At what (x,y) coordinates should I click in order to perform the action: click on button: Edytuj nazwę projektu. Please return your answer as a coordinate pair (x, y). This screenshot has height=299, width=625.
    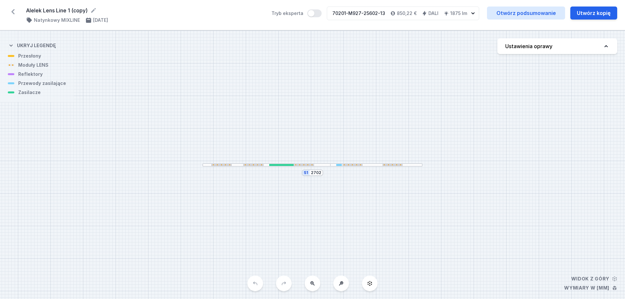
    Looking at the image, I should click on (93, 10).